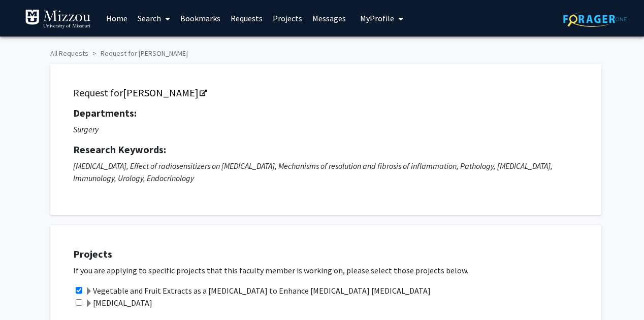  I want to click on a: Opens in a new tab, so click(164, 93).